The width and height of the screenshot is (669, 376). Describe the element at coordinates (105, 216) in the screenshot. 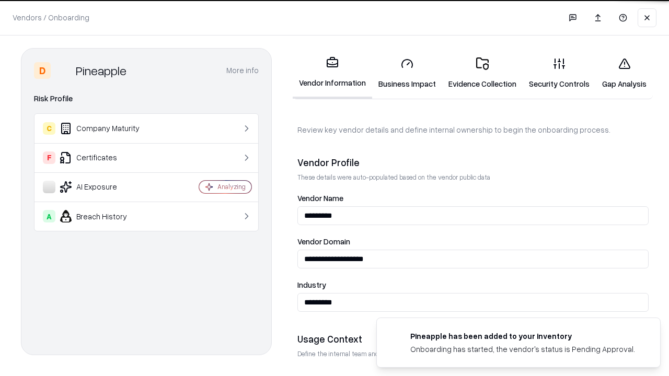

I see `div: Breach History` at that location.